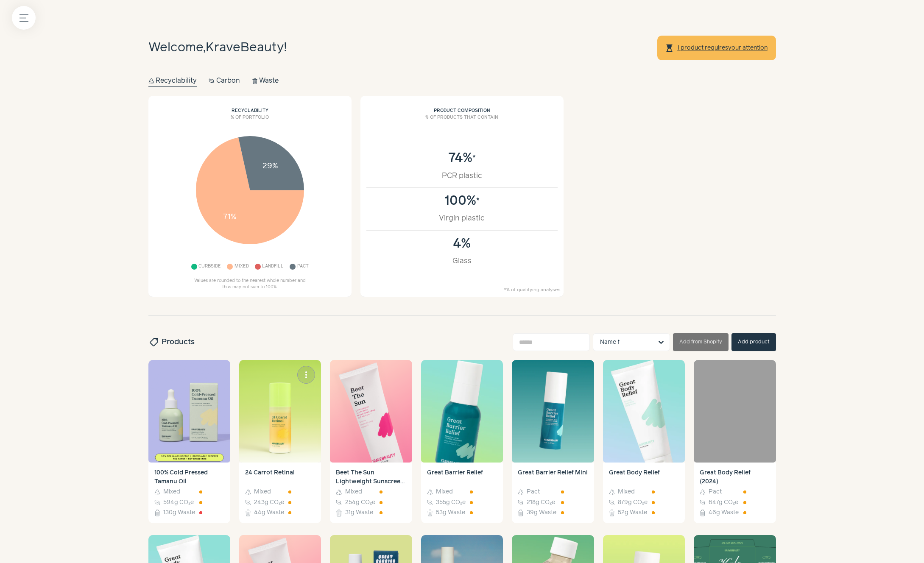 Image resolution: width=924 pixels, height=563 pixels. I want to click on h1: Welcome, !, so click(217, 48).